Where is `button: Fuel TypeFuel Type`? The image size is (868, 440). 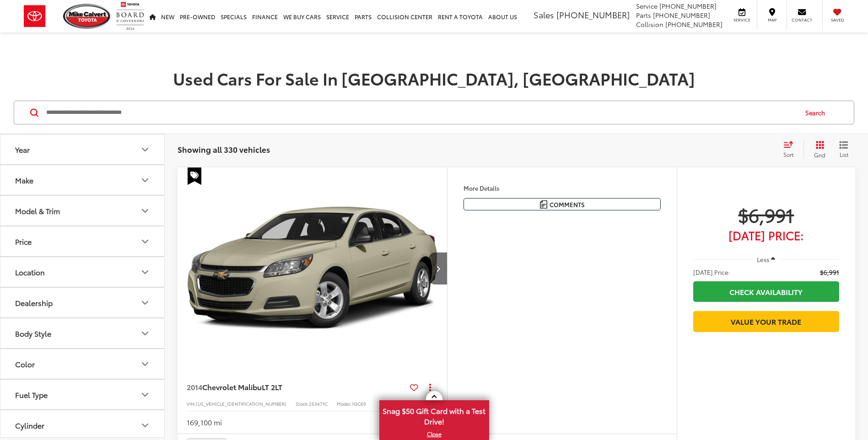
button: Fuel TypeFuel Type is located at coordinates (83, 394).